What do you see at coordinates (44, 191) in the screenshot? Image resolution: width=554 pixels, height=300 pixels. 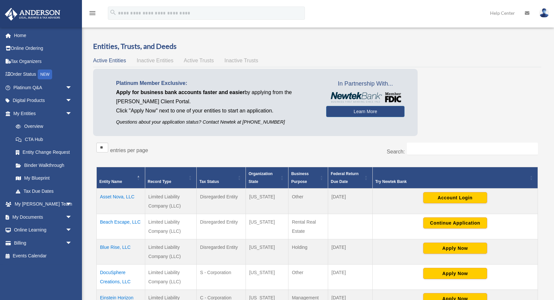 I see `a: Tax Due Dates` at bounding box center [44, 191].